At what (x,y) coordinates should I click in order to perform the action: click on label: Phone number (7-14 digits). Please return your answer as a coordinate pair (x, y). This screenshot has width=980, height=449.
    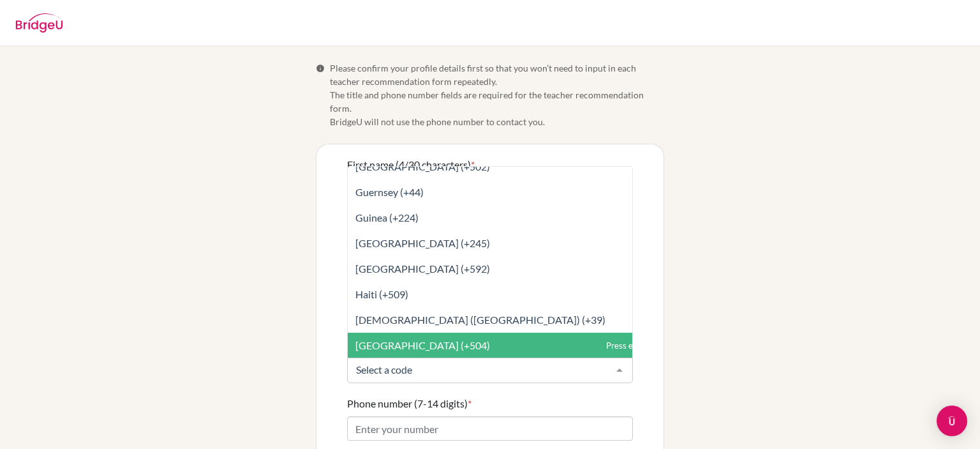
    Looking at the image, I should click on (409, 404).